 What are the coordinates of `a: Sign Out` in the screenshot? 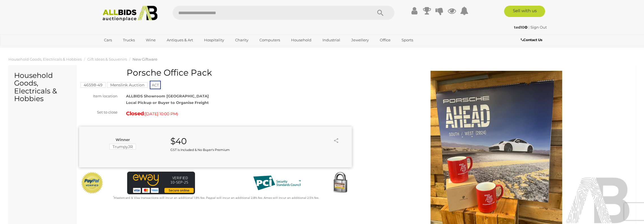 It's located at (539, 27).